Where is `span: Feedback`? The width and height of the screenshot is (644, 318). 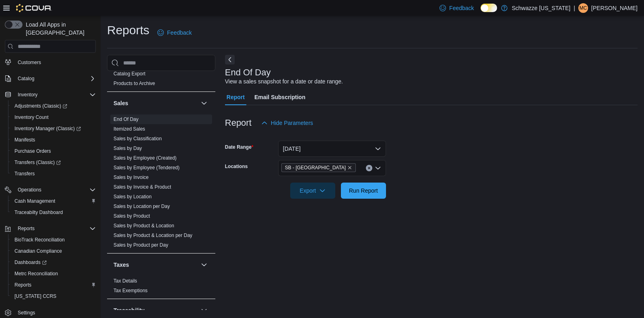
span: Feedback is located at coordinates (461, 8).